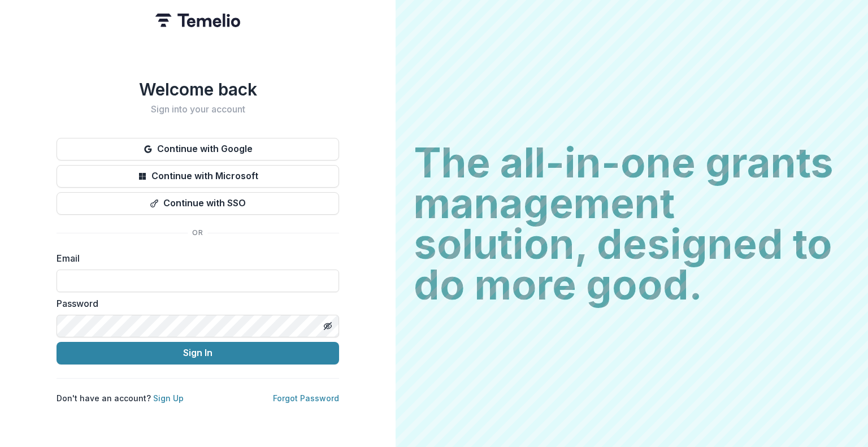 The image size is (868, 447). Describe the element at coordinates (198, 176) in the screenshot. I see `button: Continue with Microsoft` at that location.